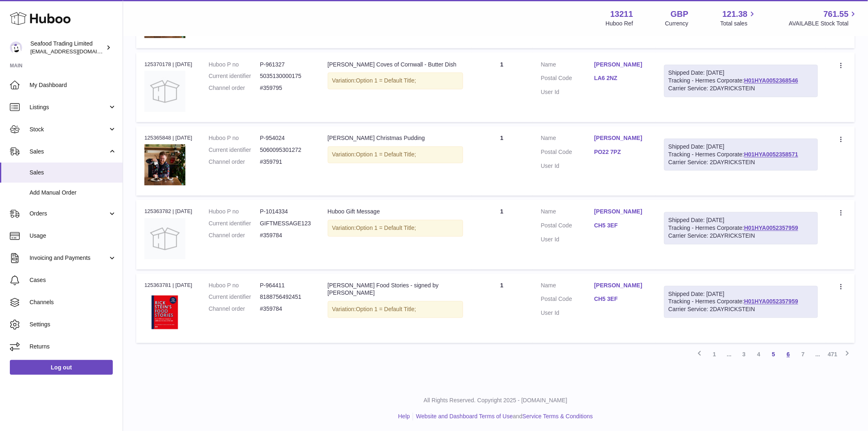  What do you see at coordinates (464, 417) in the screenshot?
I see `a: Website and Dashboard Terms of Use` at bounding box center [464, 417].